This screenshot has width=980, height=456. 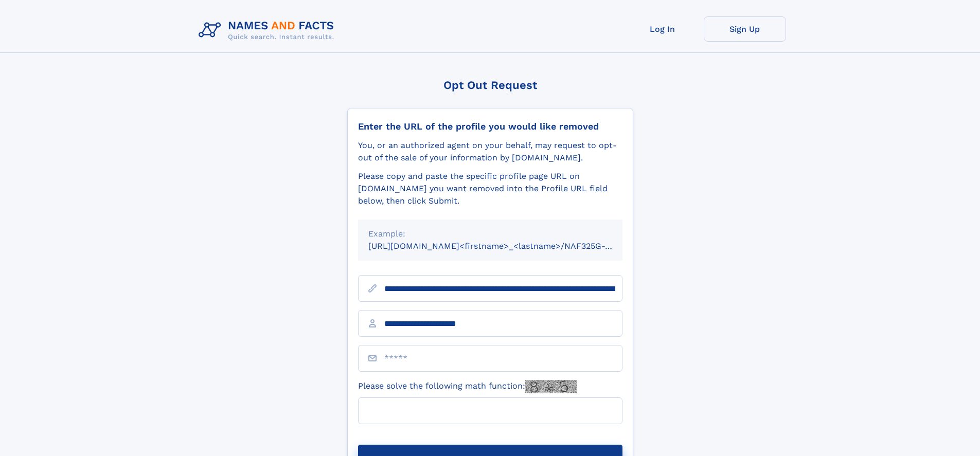 I want to click on a: Log In, so click(x=662, y=29).